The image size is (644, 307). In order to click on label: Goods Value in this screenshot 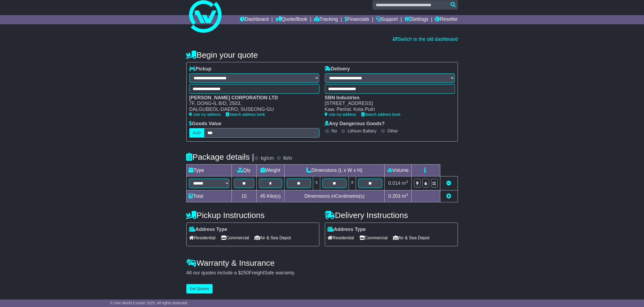, I will do `click(205, 124)`.